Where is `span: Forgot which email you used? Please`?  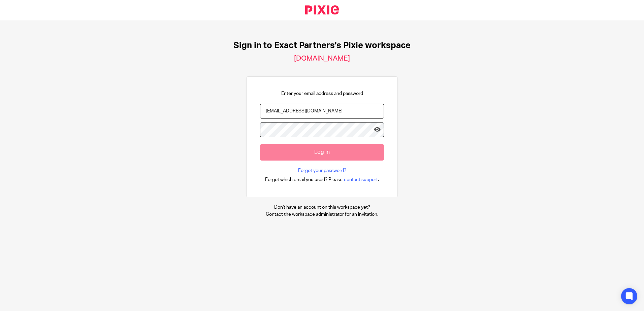 span: Forgot which email you used? Please is located at coordinates (304, 180).